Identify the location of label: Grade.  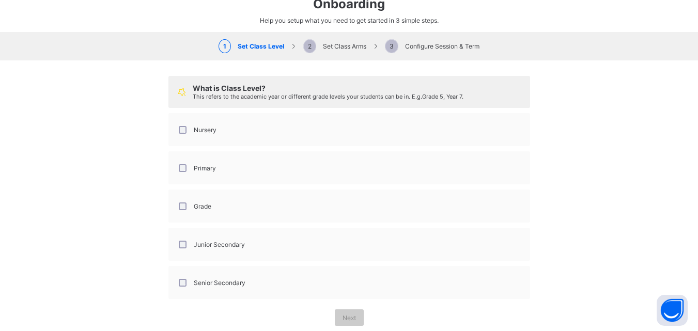
(202, 206).